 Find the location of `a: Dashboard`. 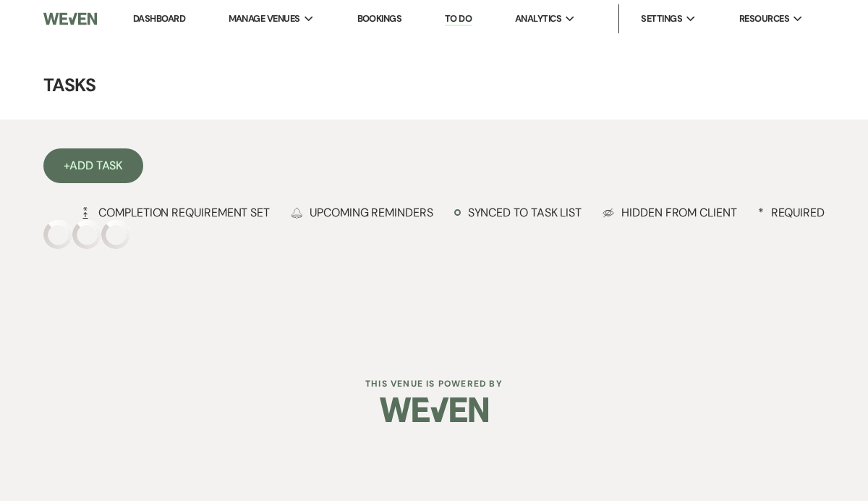

a: Dashboard is located at coordinates (159, 18).